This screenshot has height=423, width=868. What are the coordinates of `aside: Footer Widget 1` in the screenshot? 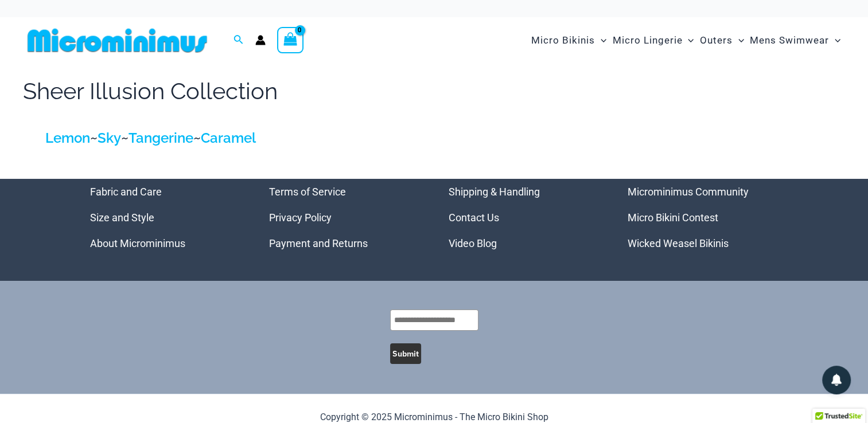 It's located at (165, 217).